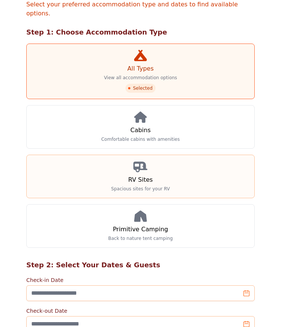  I want to click on h3: Primitive Camping, so click(140, 229).